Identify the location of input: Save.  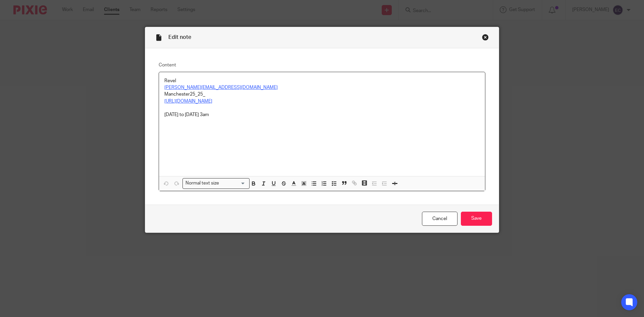
(476, 219).